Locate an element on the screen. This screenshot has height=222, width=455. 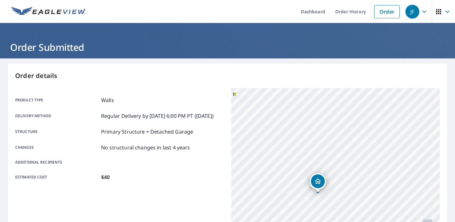
p: Walls is located at coordinates (107, 100).